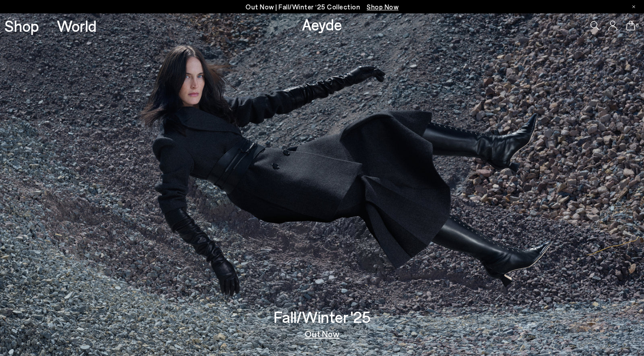 This screenshot has width=644, height=356. What do you see at coordinates (76, 25) in the screenshot?
I see `a: World` at bounding box center [76, 25].